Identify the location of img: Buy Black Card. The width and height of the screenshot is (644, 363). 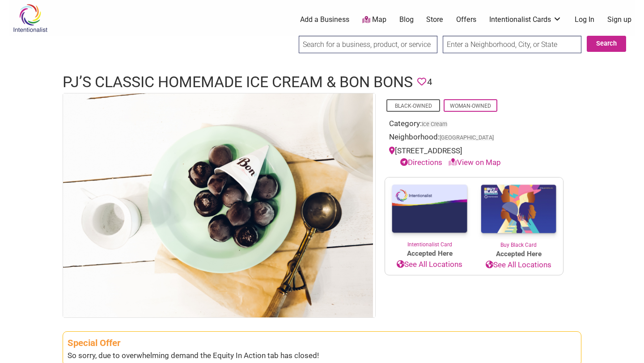
(518, 210).